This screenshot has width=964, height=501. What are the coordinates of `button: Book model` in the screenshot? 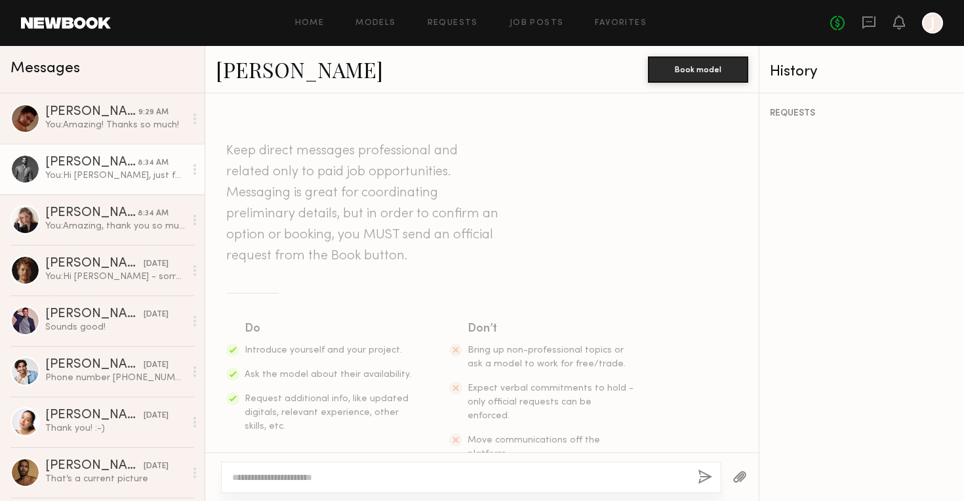 It's located at (698, 70).